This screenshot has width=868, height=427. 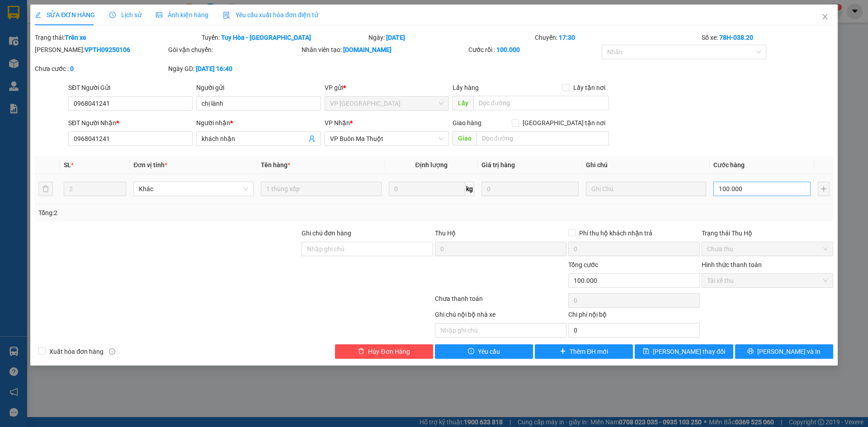 I want to click on span: info-circle, so click(x=112, y=352).